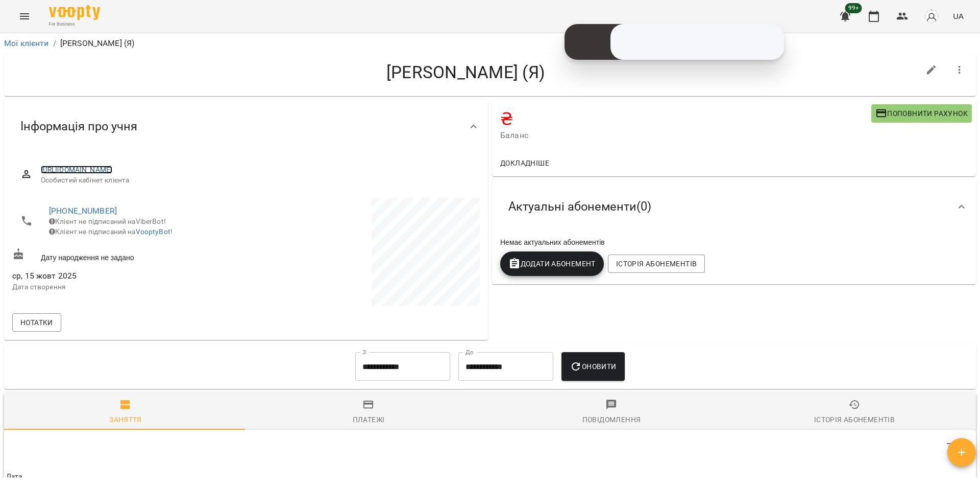 Image resolution: width=980 pixels, height=483 pixels. What do you see at coordinates (14, 477) in the screenshot?
I see `div: Дата` at bounding box center [14, 477].